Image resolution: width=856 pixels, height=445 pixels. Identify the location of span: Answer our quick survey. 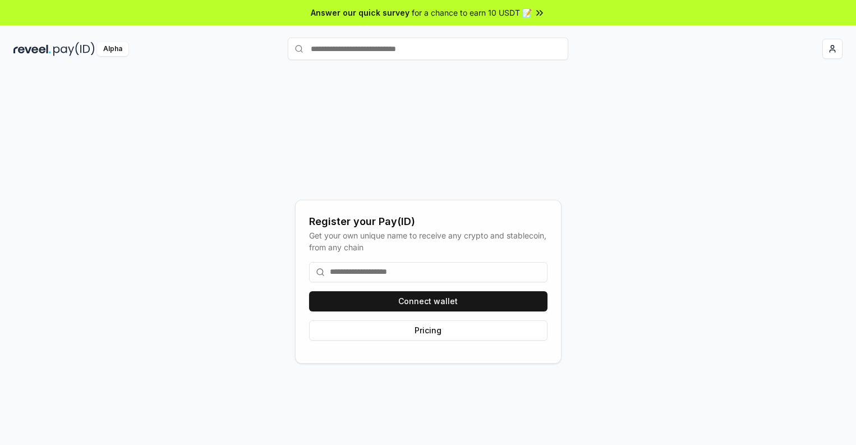
(360, 12).